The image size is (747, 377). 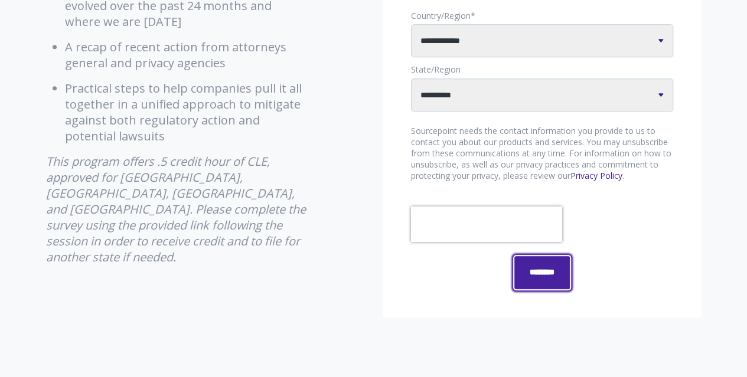 What do you see at coordinates (440, 15) in the screenshot?
I see `span: Country/Region` at bounding box center [440, 15].